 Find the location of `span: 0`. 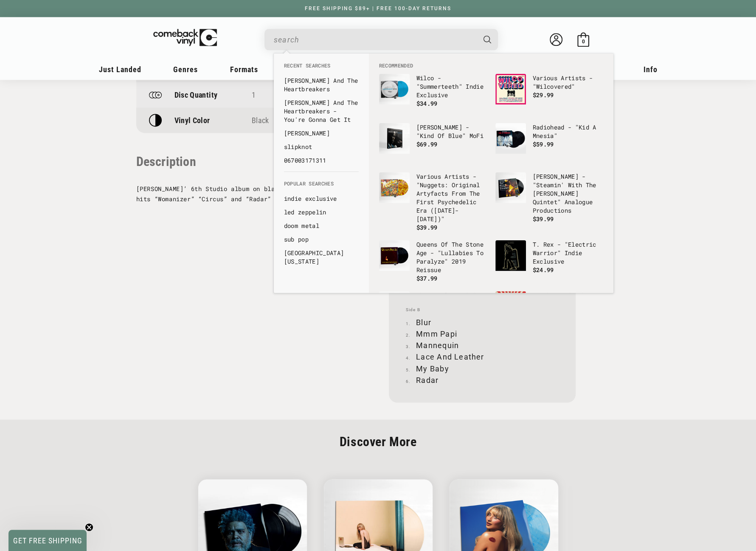

span: 0 is located at coordinates (583, 41).